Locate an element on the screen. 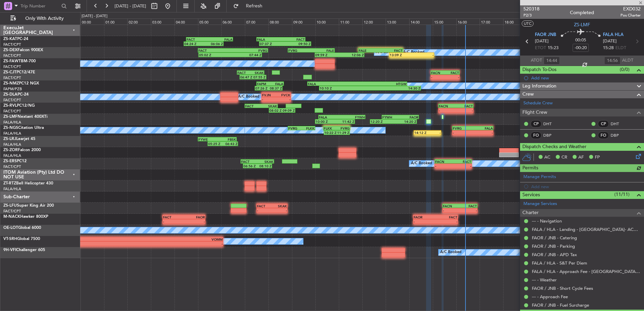 This screenshot has width=644, height=311. span: (11/11) is located at coordinates (621, 194).